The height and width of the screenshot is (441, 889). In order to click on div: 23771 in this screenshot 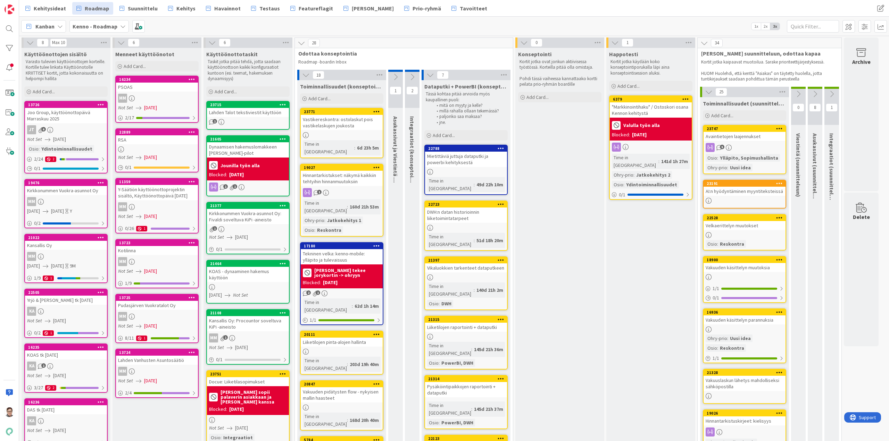, I will do `click(342, 112)`.